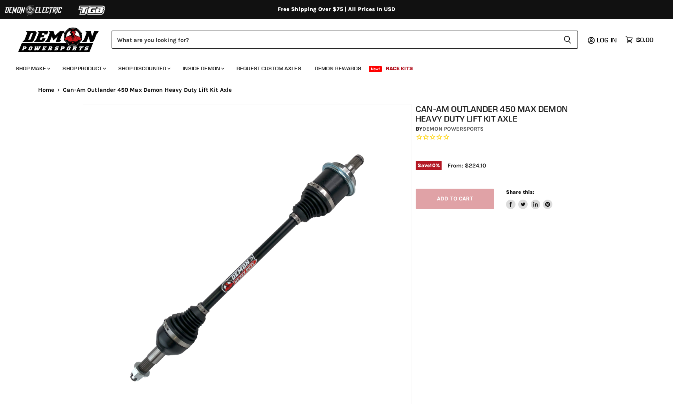 The height and width of the screenshot is (404, 673). What do you see at coordinates (520, 192) in the screenshot?
I see `span: Share this:` at bounding box center [520, 192].